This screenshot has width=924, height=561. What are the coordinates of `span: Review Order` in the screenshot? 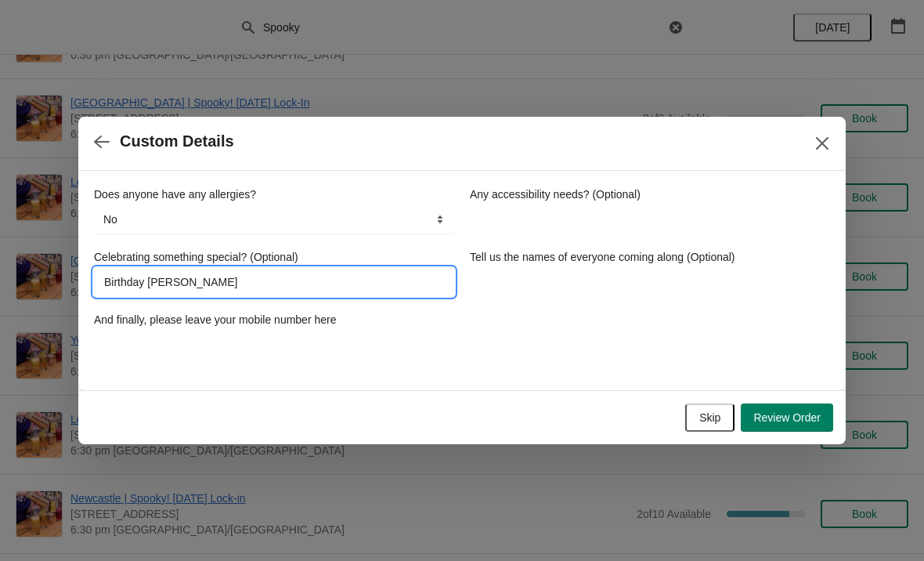 It's located at (786, 418).